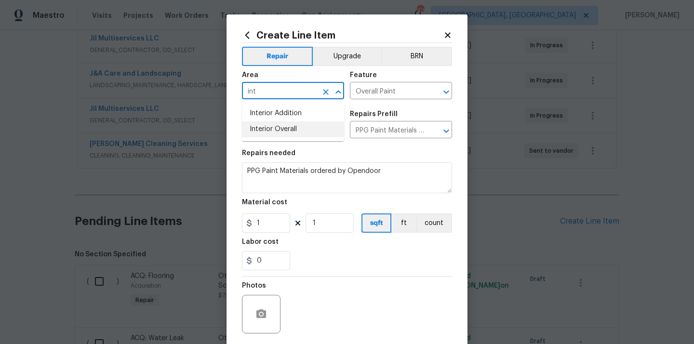  What do you see at coordinates (277, 56) in the screenshot?
I see `button: Repair` at bounding box center [277, 56].